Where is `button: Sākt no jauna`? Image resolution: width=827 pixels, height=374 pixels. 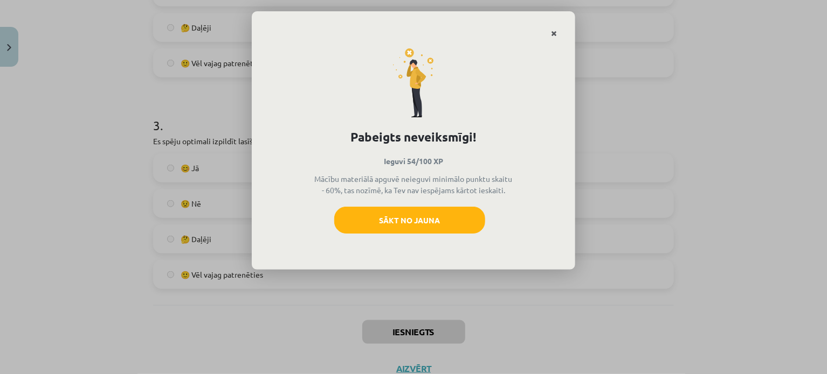
button: Sākt no jauna is located at coordinates (409, 220).